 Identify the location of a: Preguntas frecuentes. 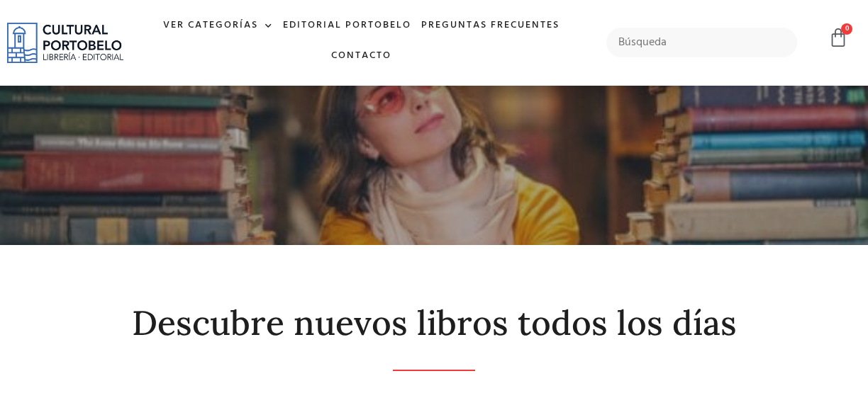
(490, 26).